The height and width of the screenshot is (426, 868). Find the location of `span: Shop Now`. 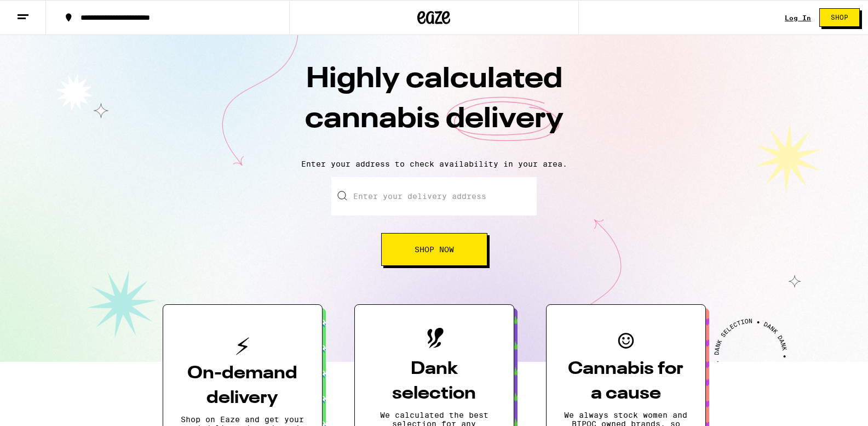

span: Shop Now is located at coordinates (434, 249).